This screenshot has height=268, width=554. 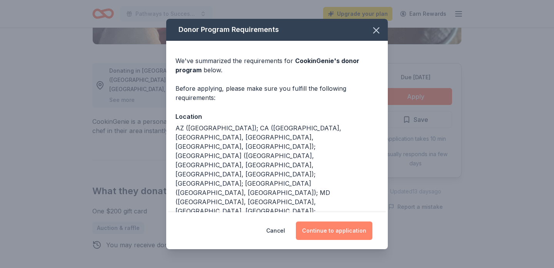 What do you see at coordinates (277, 30) in the screenshot?
I see `div: Donor Program Requirements` at bounding box center [277, 30].